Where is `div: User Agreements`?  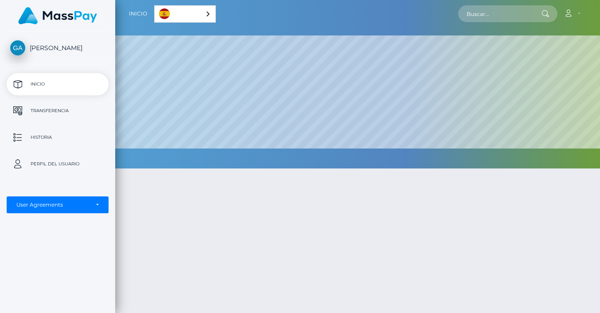 div: User Agreements is located at coordinates (53, 205).